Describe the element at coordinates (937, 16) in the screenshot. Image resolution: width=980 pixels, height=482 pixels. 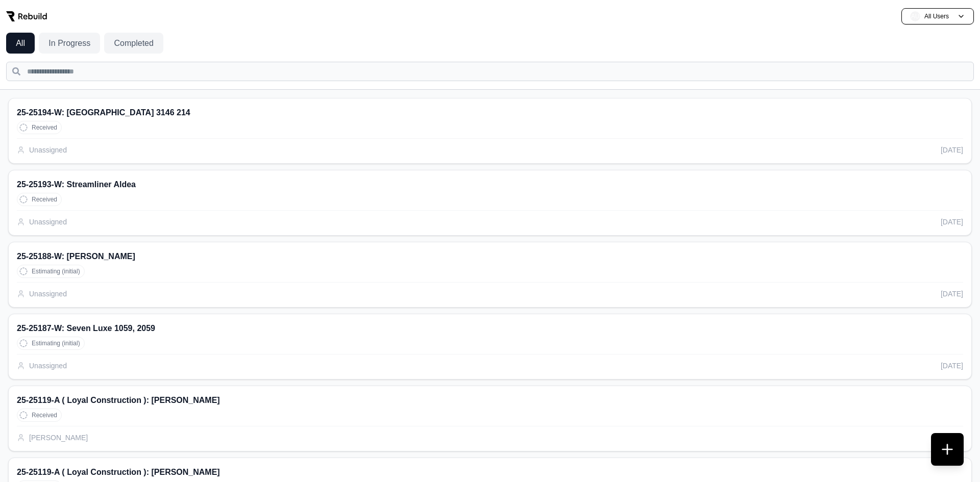
I see `button: AUAll Users` at that location.